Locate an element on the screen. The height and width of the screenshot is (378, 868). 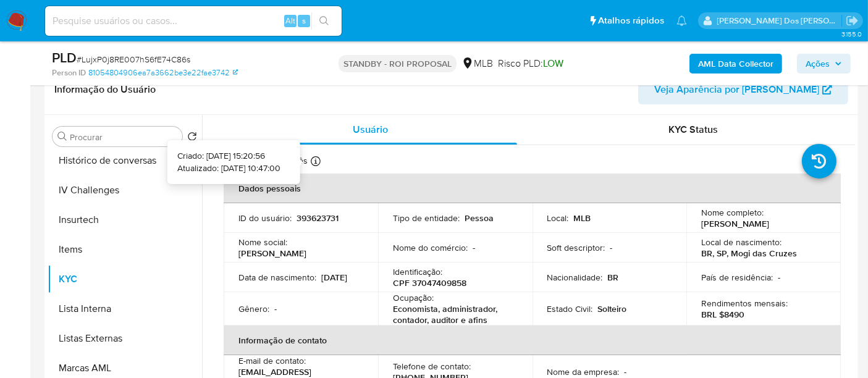
span: KYC Status is located at coordinates (694, 129).